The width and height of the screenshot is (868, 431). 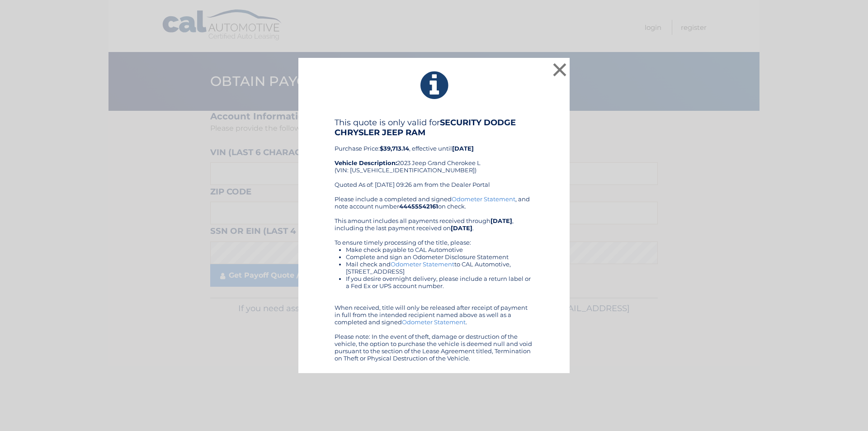 I want to click on li: Make check payable to CAL Automotive, so click(x=439, y=250).